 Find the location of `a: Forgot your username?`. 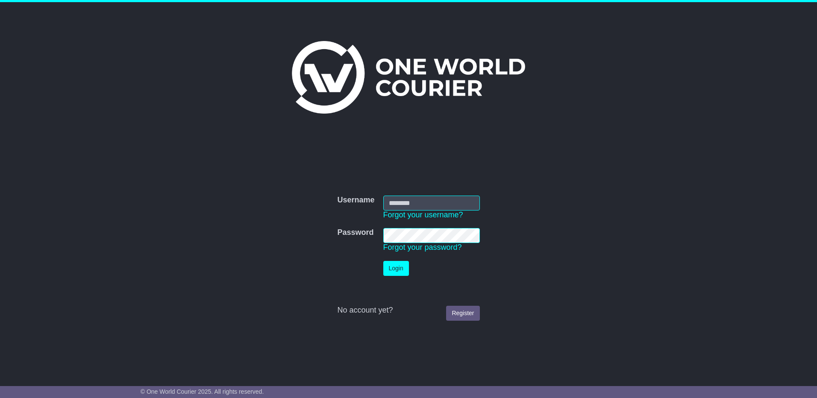

a: Forgot your username? is located at coordinates (423, 215).